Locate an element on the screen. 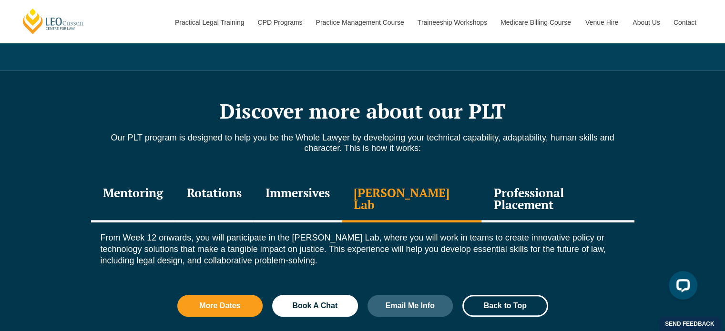 The height and width of the screenshot is (331, 725). button: Open LiveChat chat widget is located at coordinates (22, 18).